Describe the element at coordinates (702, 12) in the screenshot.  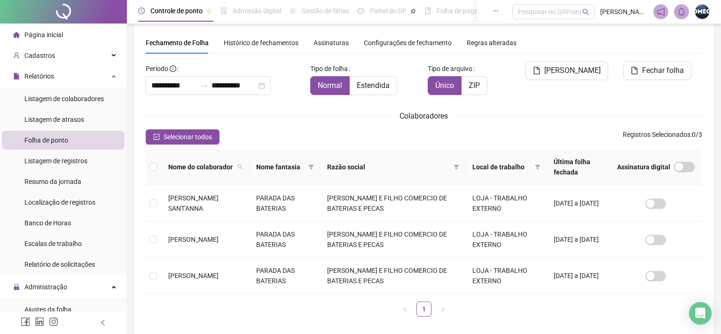
I see `img: 55382` at that location.